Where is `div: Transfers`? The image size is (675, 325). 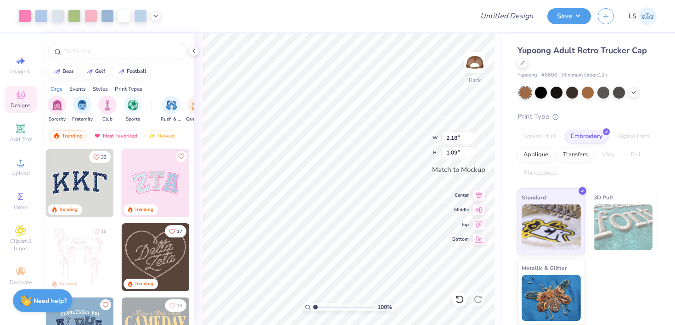
div: Transfers is located at coordinates (575, 155).